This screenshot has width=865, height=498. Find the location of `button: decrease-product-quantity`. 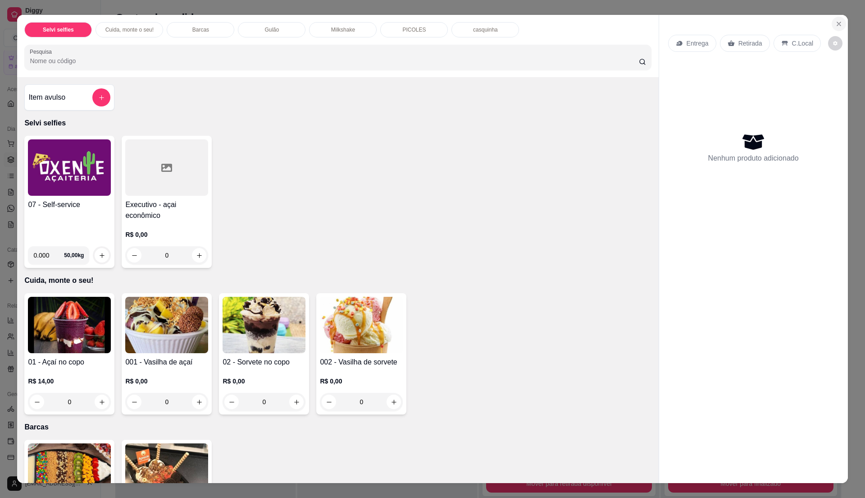

button: decrease-product-quantity is located at coordinates (836, 43).